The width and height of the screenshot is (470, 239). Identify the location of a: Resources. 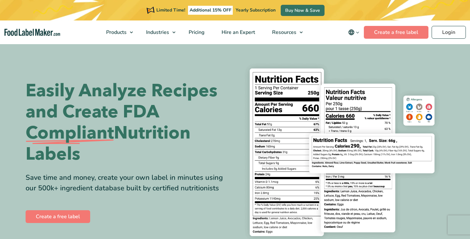
(285, 32).